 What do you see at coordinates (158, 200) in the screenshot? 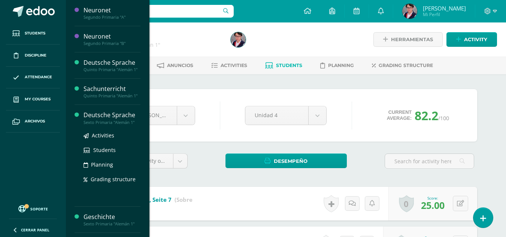
I see `a: Geschichtsbuch, Seite 7 (Sobre 100.0)` at bounding box center [158, 200].